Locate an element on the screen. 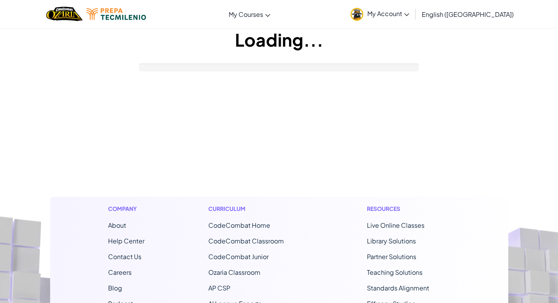 This screenshot has height=303, width=558. a: Library Solutions is located at coordinates (391, 240).